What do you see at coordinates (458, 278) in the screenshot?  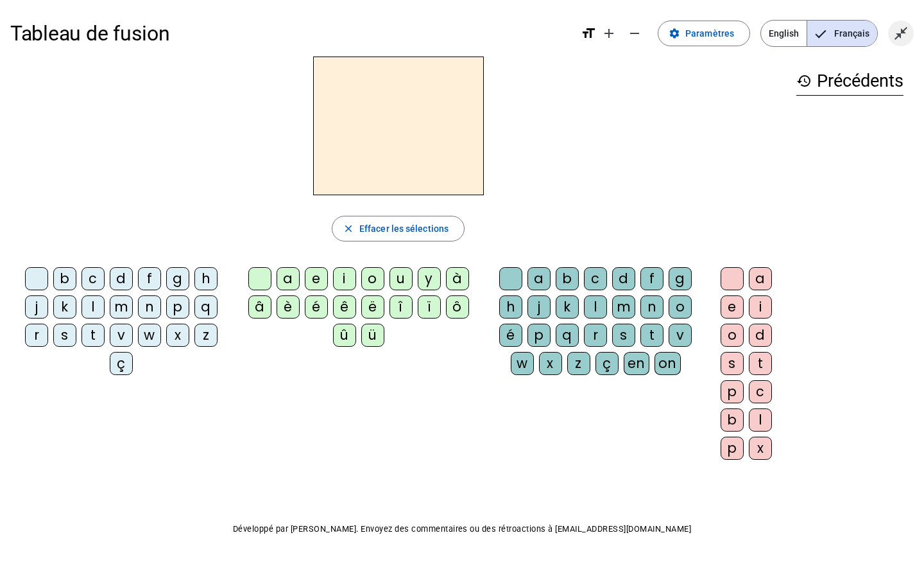 I see `div: à` at bounding box center [458, 278].